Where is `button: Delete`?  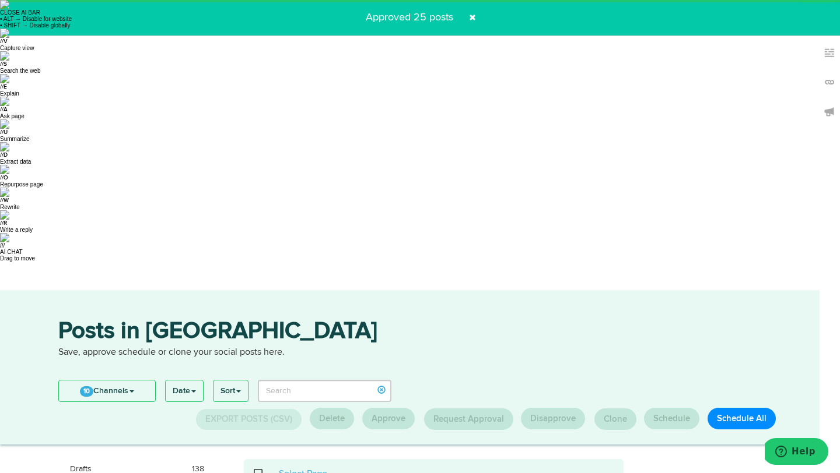
button: Delete is located at coordinates (332, 419).